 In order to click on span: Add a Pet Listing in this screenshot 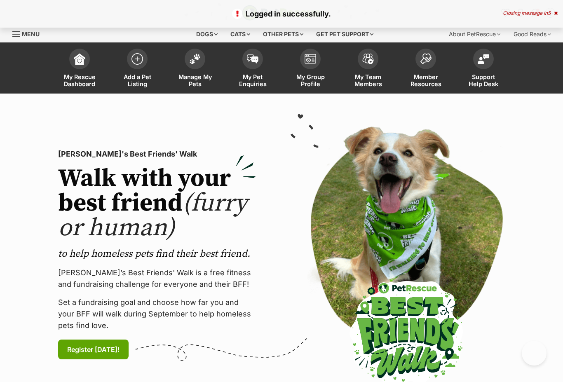, I will do `click(137, 80)`.